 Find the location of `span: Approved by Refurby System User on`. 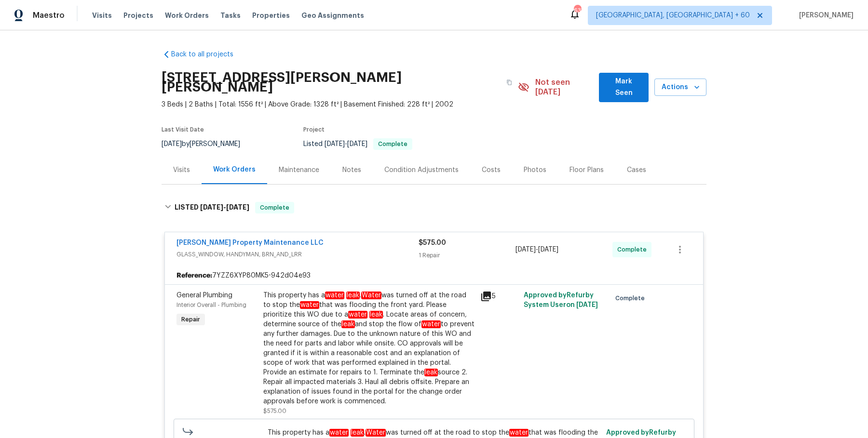

span: Approved by Refurby System User on is located at coordinates (561, 300).